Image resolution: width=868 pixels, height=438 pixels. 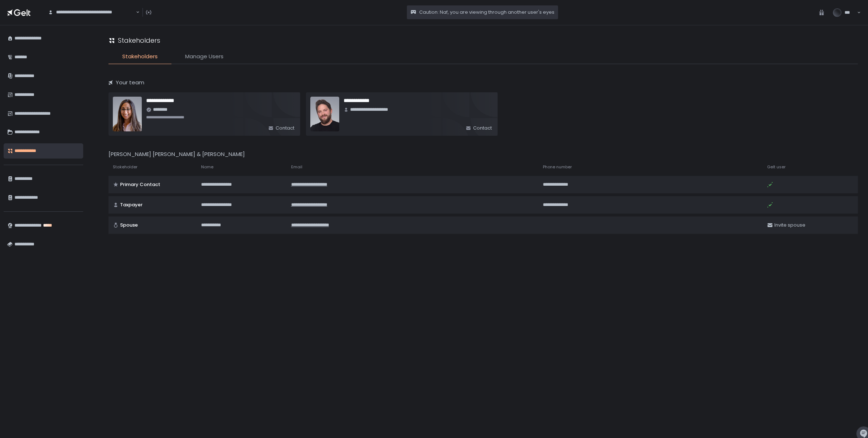 I want to click on span: Name, so click(x=208, y=167).